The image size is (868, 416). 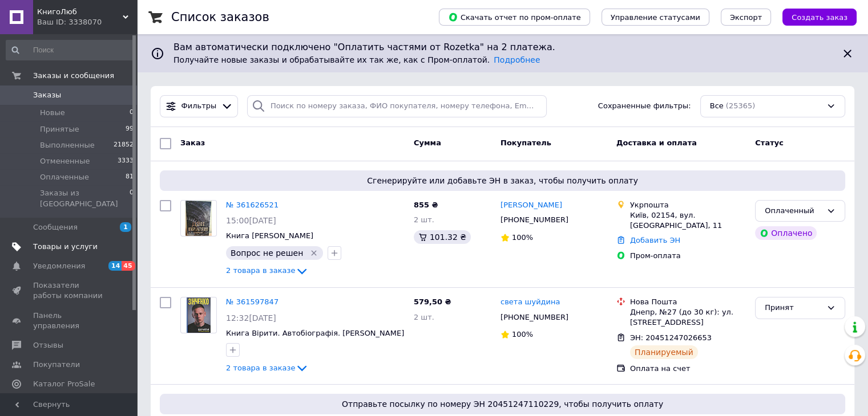 What do you see at coordinates (69, 321) in the screenshot?
I see `span: Панель управления` at bounding box center [69, 321].